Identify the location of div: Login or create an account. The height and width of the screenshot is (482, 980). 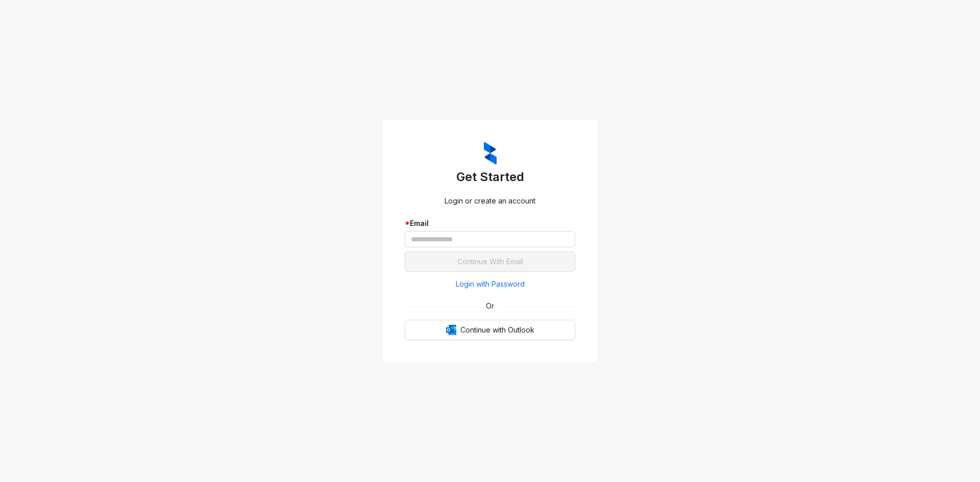
(490, 201).